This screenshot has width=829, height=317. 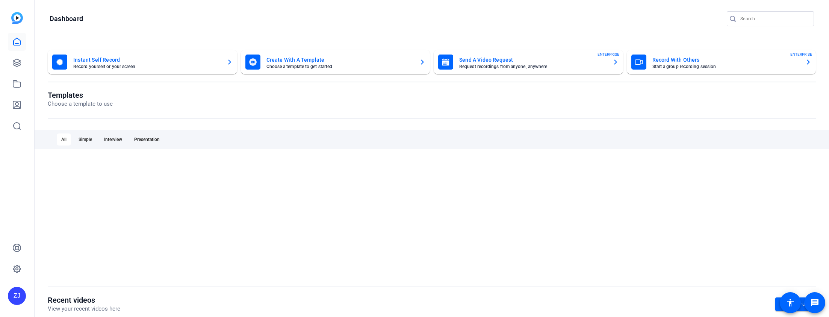 I want to click on button: Create With A TemplateChoose a template to get started, so click(x=336, y=62).